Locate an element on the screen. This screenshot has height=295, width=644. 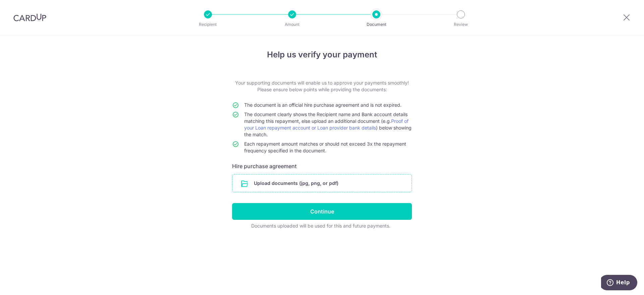
input: Continue is located at coordinates (322, 212).